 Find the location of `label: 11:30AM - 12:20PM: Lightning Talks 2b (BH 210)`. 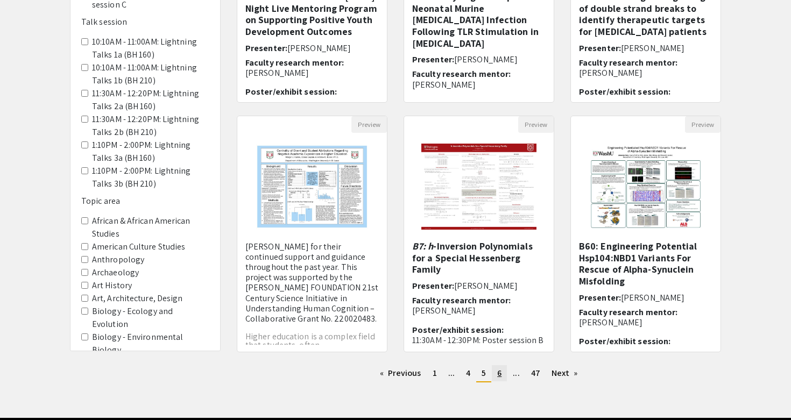

label: 11:30AM - 12:20PM: Lightning Talks 2b (BH 210) is located at coordinates (151, 126).